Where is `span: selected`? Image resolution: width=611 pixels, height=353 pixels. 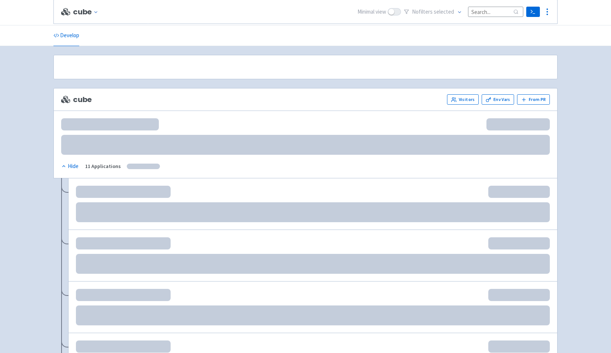
span: selected is located at coordinates (443, 11).